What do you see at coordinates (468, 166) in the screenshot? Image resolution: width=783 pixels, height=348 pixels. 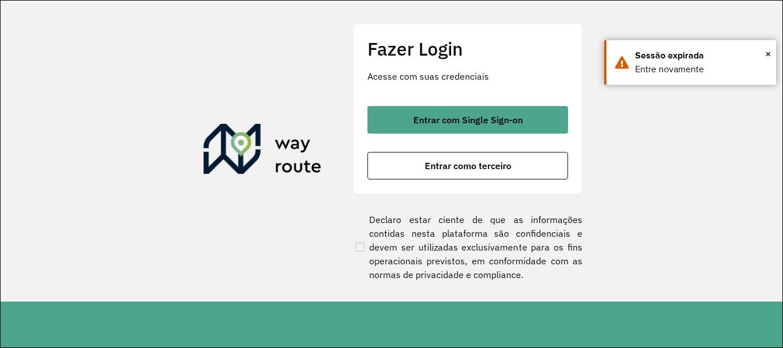 I see `span: Entrar como terceiro` at bounding box center [468, 166].